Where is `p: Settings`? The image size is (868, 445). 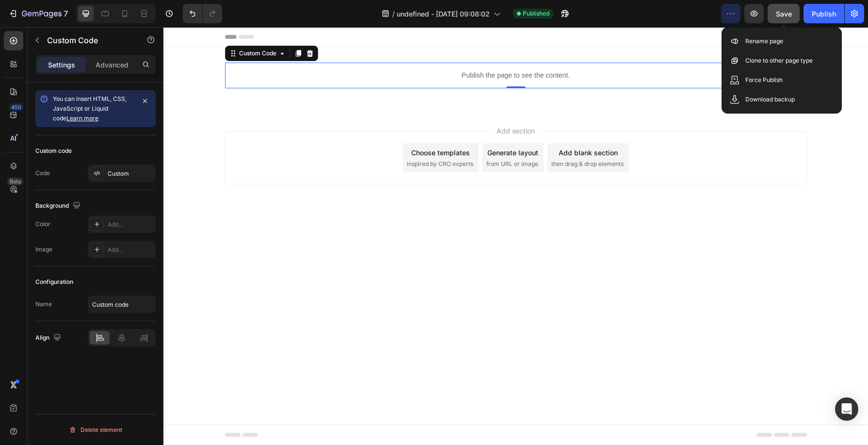
p: Settings is located at coordinates (62, 64).